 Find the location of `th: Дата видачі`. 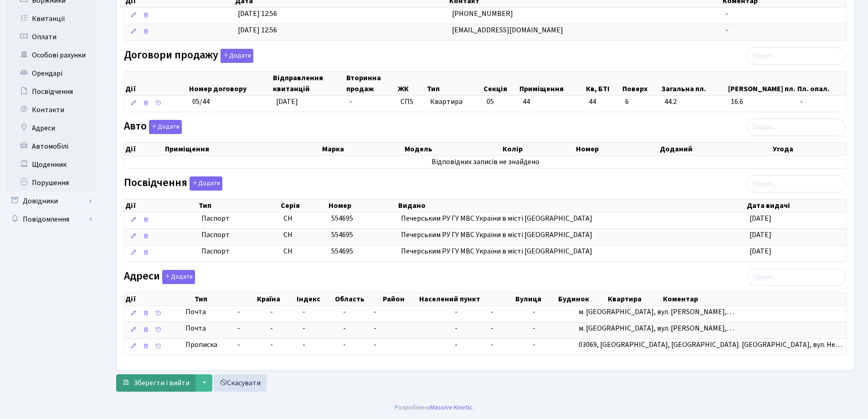

th: Дата видачі is located at coordinates (796, 205).